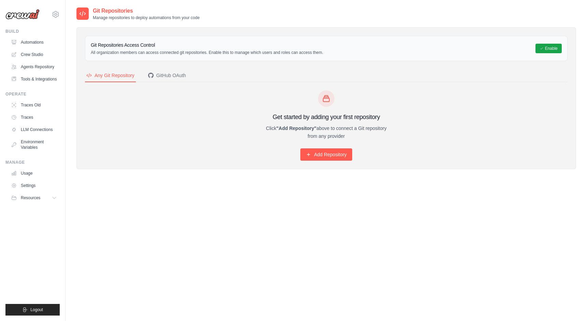 This screenshot has height=321, width=587. Describe the element at coordinates (32, 310) in the screenshot. I see `button: Logout` at that location.